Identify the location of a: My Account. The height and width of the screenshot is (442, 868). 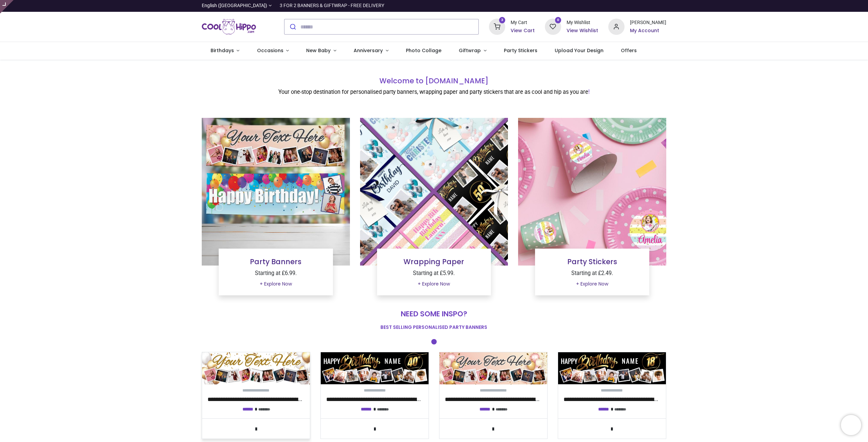
(648, 31).